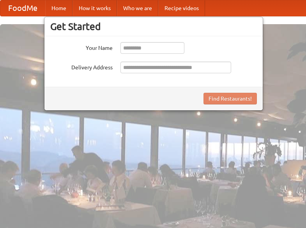 The image size is (306, 228). What do you see at coordinates (59, 8) in the screenshot?
I see `a: Home` at bounding box center [59, 8].